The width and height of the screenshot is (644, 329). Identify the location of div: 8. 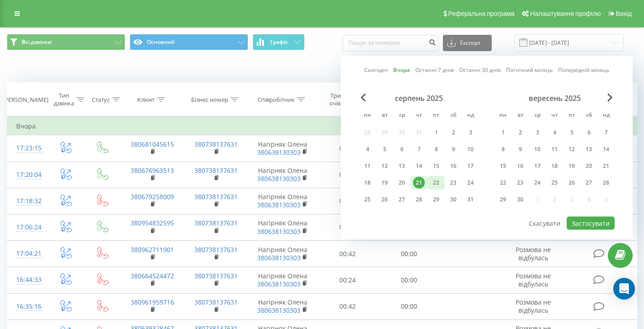
(503, 149).